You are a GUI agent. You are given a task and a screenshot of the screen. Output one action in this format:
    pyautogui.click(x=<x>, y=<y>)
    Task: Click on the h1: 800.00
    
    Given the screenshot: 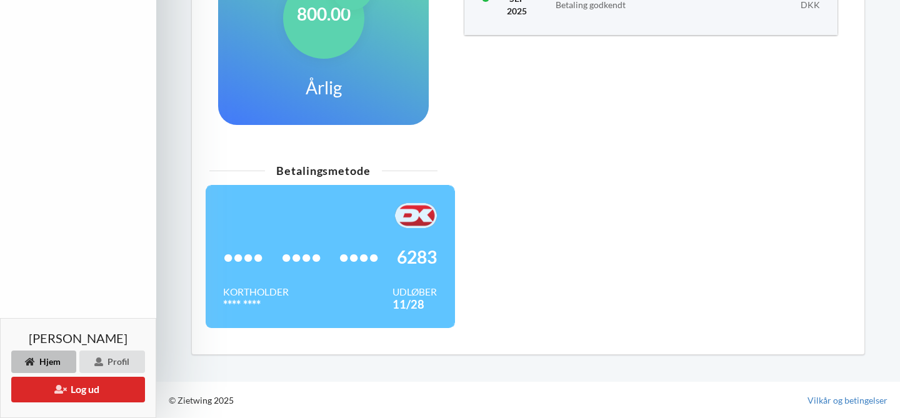 What is the action you would take?
    pyautogui.click(x=324, y=14)
    